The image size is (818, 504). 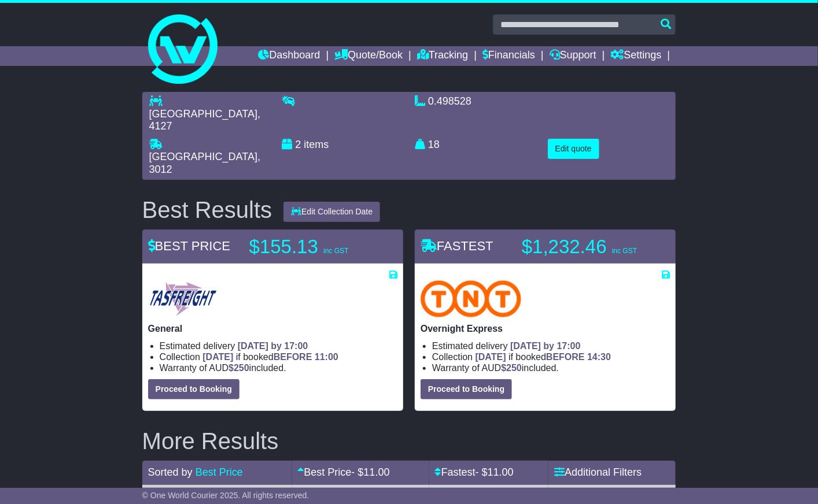 I want to click on a: Best Price, so click(x=219, y=472).